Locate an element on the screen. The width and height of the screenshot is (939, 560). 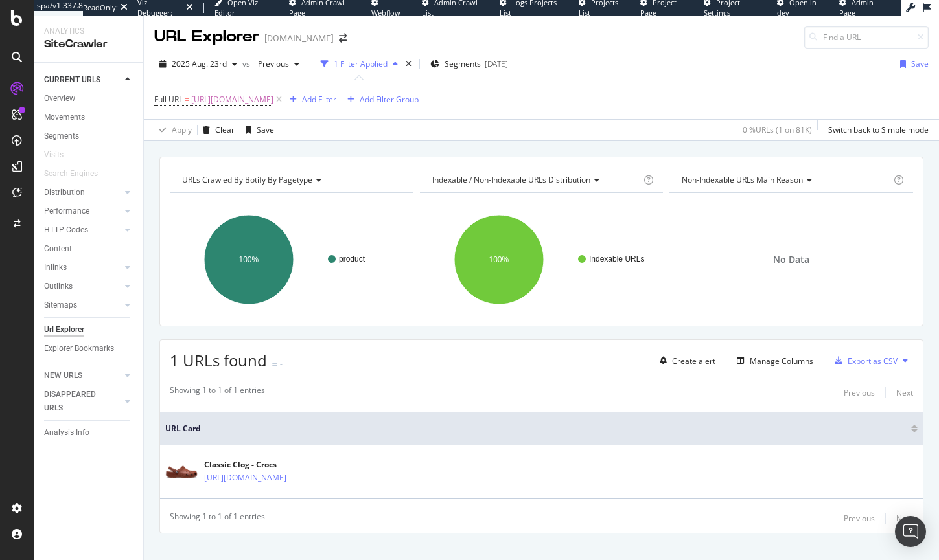
div: Classic Clog - Crocs is located at coordinates (273, 465).